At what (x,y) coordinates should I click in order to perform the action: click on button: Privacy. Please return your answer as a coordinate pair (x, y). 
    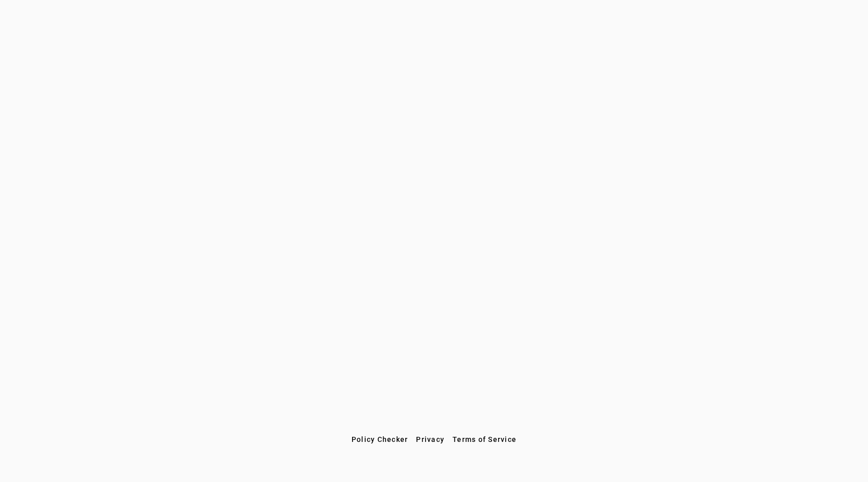
    Looking at the image, I should click on (430, 439).